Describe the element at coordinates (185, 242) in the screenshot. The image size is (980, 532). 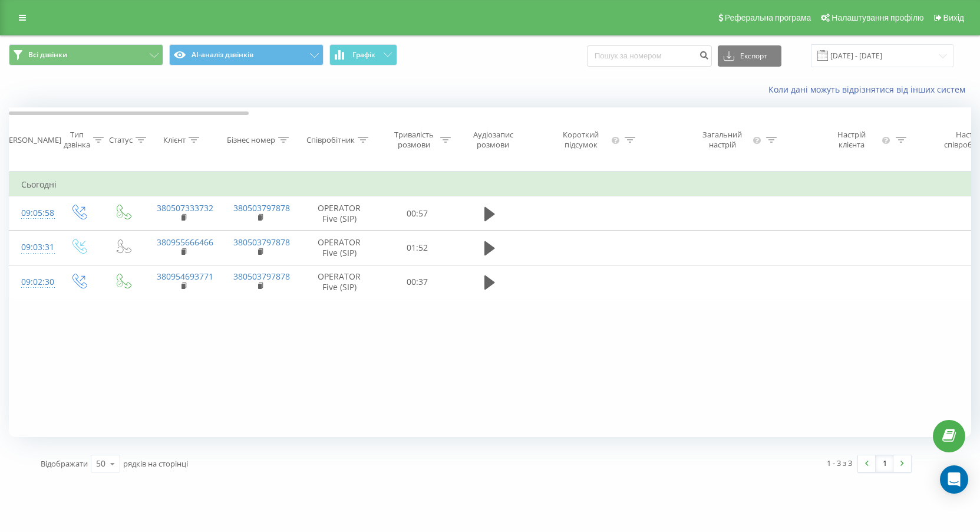
I see `a: 380955666466` at that location.